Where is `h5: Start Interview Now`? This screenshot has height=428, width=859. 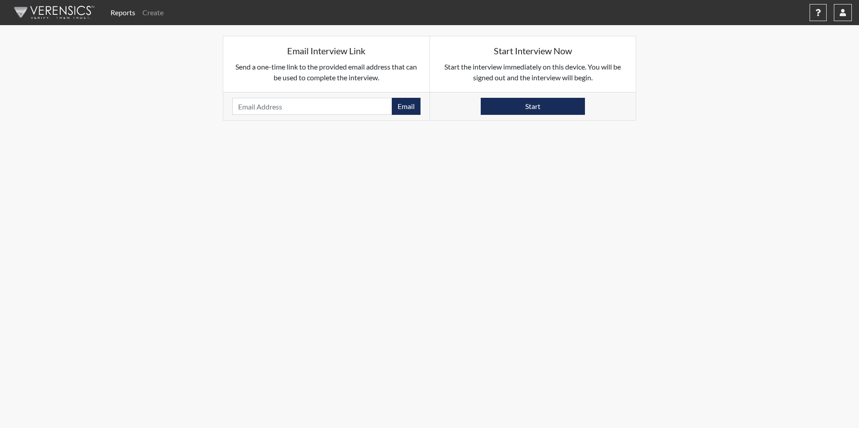
h5: Start Interview Now is located at coordinates (533, 51).